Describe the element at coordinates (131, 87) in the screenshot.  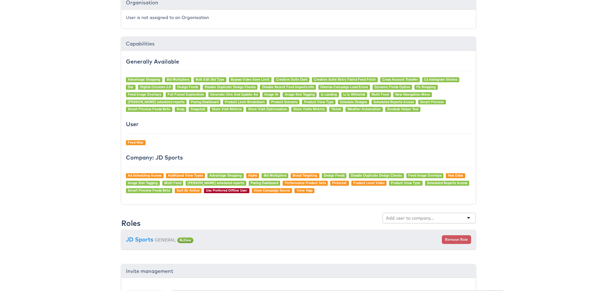
I see `a: Dar` at that location.